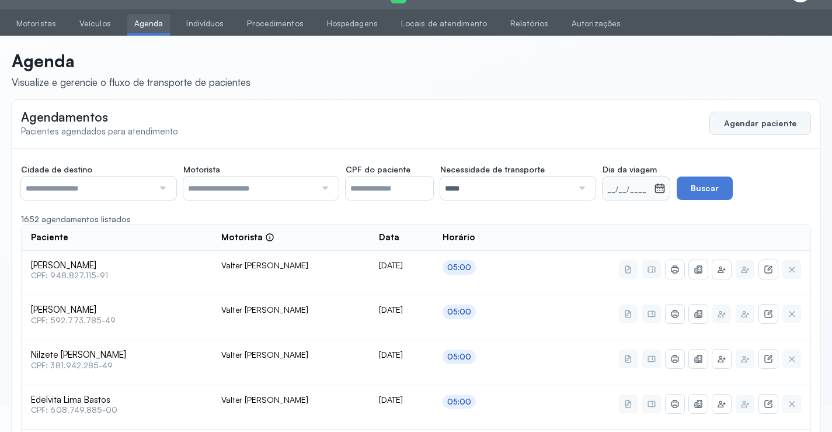 The image size is (832, 432). I want to click on span: Data, so click(389, 237).